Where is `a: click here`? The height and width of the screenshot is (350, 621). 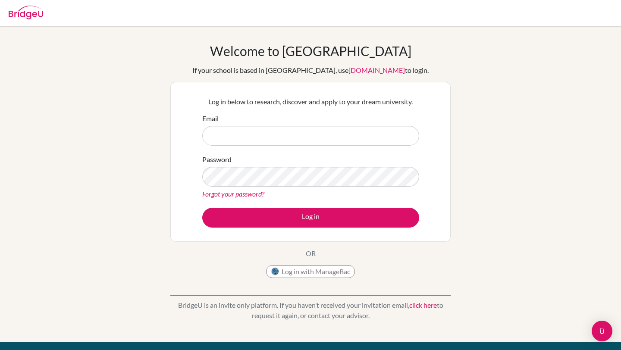 a: click here is located at coordinates (423, 305).